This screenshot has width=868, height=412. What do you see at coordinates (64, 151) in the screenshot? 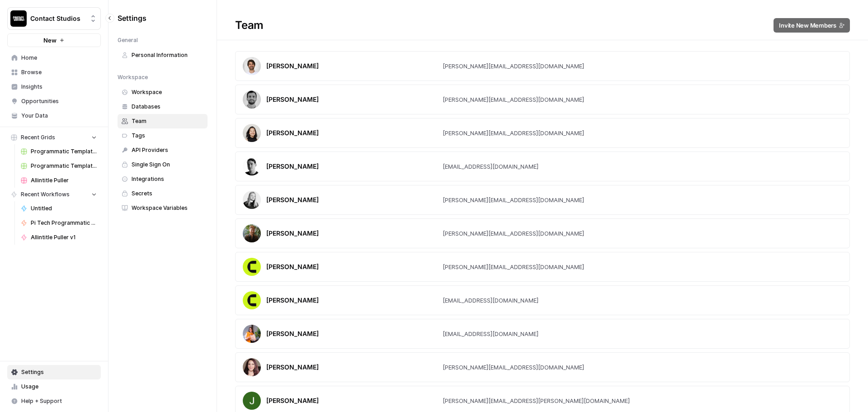
I see `span: Programmatic Template [chatgpt prompts for] - AirOps` at bounding box center [64, 151].